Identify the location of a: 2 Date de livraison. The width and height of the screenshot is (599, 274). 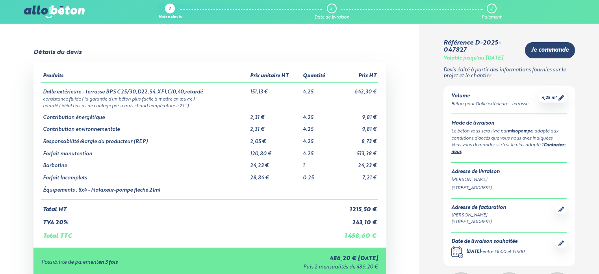
(331, 12).